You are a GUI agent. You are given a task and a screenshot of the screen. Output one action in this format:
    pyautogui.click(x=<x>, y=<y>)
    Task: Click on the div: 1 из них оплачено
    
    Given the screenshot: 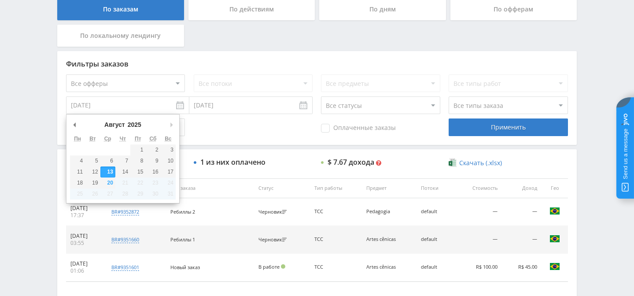 What is the action you would take?
    pyautogui.click(x=233, y=162)
    